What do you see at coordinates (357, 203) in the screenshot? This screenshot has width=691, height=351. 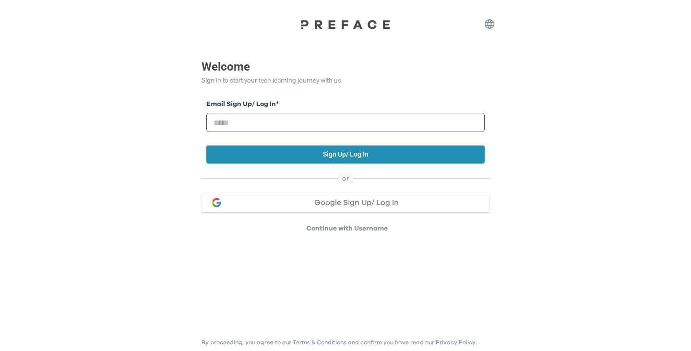 I see `span: Google Sign Up/ Log In` at bounding box center [357, 203].